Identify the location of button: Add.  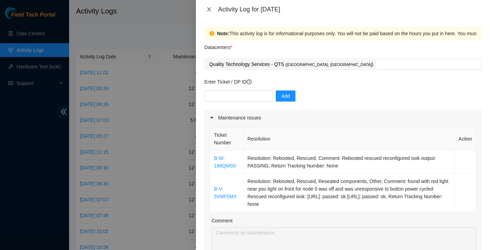
(286, 96).